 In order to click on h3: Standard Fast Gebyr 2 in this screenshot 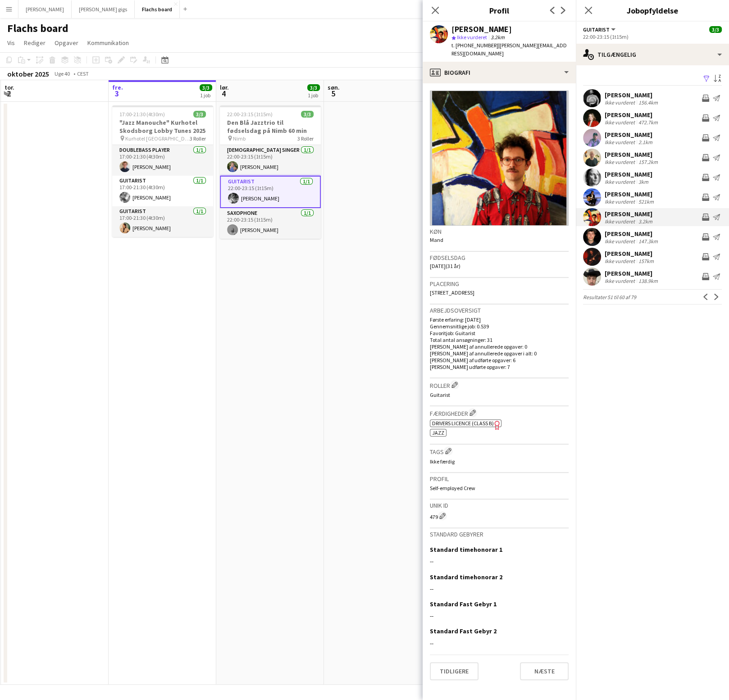, I will do `click(463, 631)`.